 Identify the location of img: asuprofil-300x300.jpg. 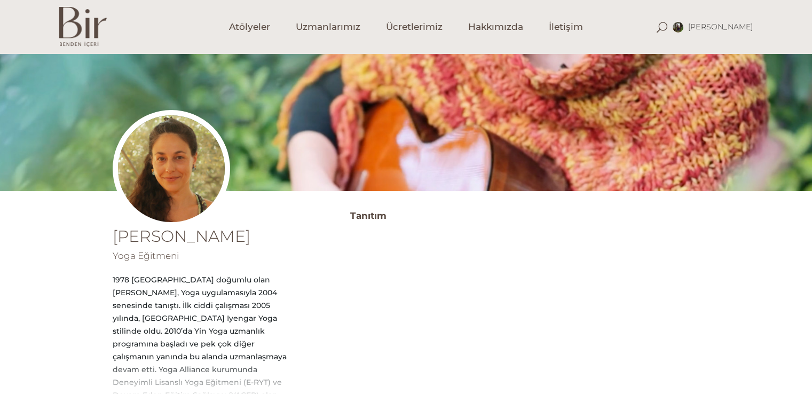
(171, 169).